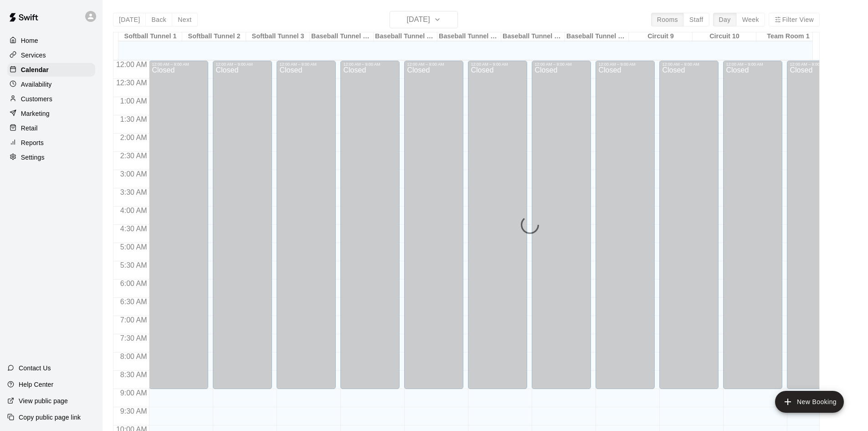 The height and width of the screenshot is (431, 868). I want to click on span: 7:00 AM, so click(134, 319).